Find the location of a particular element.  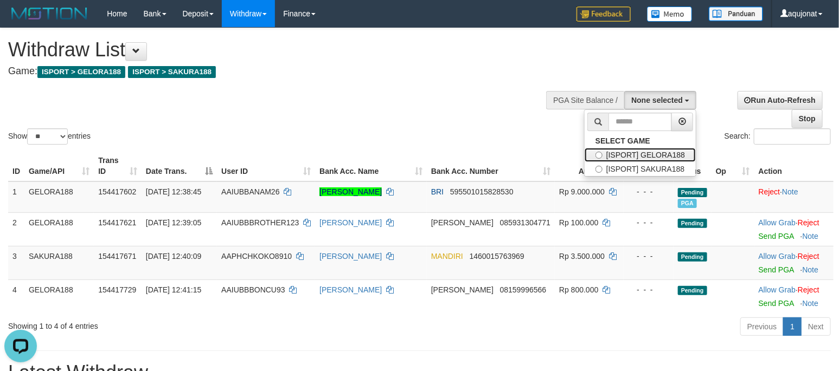

span: Copy 595501015828530 to clipboard is located at coordinates (482, 192).